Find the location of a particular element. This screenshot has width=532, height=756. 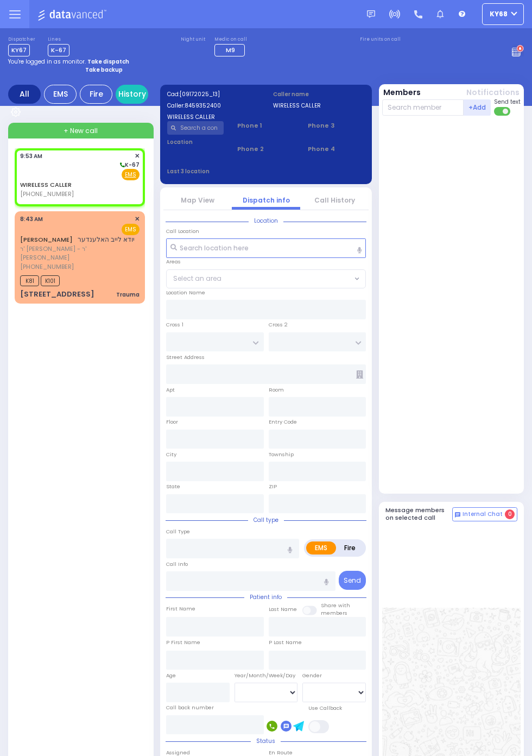

a: Map View is located at coordinates (198, 200).